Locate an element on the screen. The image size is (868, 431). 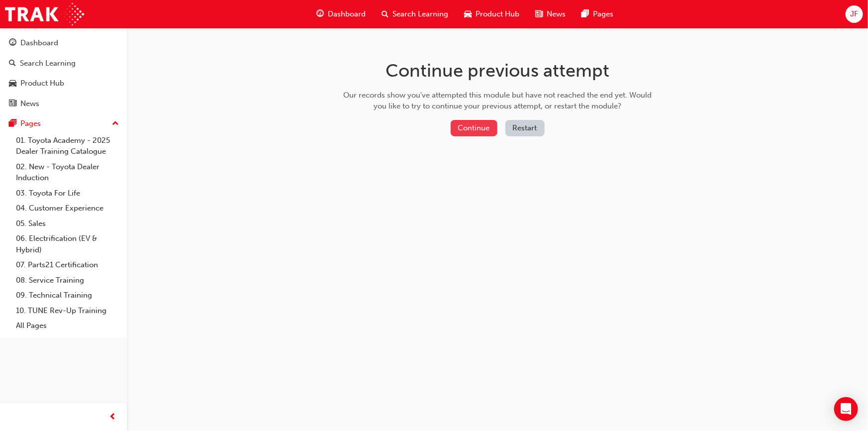
div: Dashboard is located at coordinates (39, 43).